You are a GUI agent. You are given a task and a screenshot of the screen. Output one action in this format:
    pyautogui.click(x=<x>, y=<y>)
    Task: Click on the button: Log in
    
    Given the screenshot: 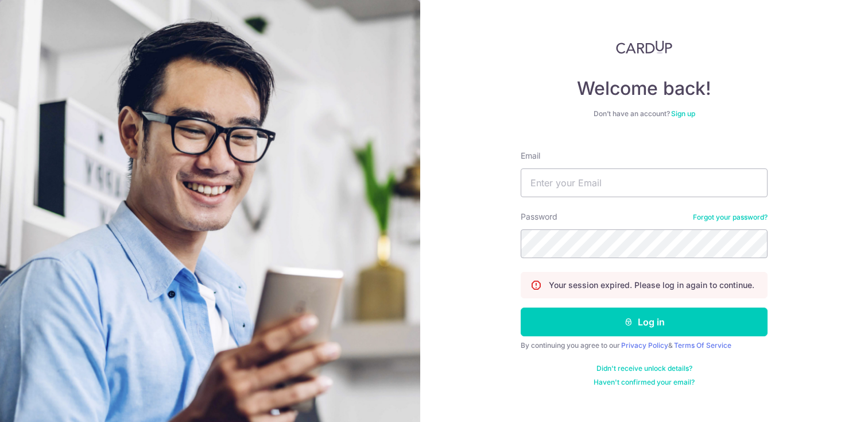 What is the action you would take?
    pyautogui.click(x=644, y=322)
    